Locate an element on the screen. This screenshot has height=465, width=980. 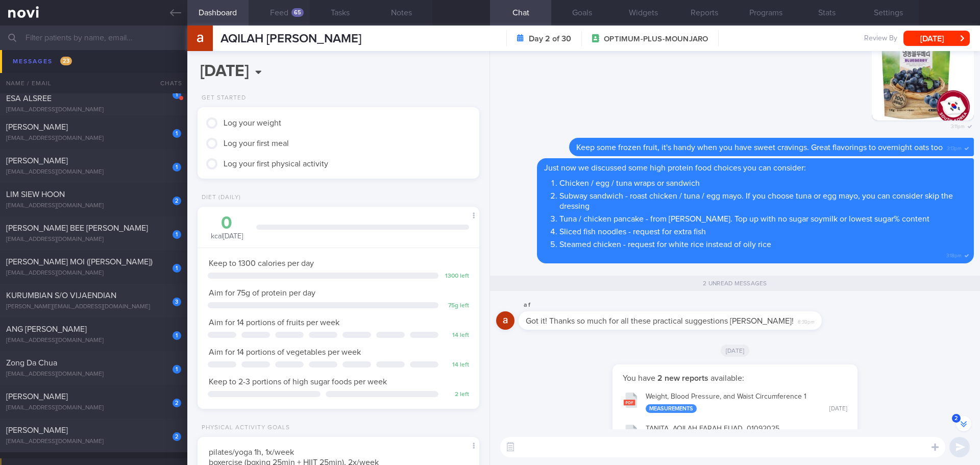
div: Weight, Blood Pressure, and Waist Circumference 1 is located at coordinates (746, 403).